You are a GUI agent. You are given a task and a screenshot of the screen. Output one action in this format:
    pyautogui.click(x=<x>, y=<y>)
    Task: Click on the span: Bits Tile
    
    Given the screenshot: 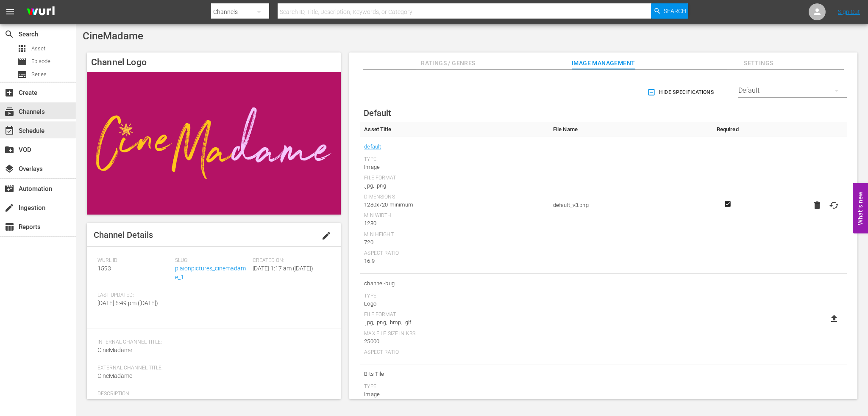 What is the action you would take?
    pyautogui.click(x=454, y=375)
    